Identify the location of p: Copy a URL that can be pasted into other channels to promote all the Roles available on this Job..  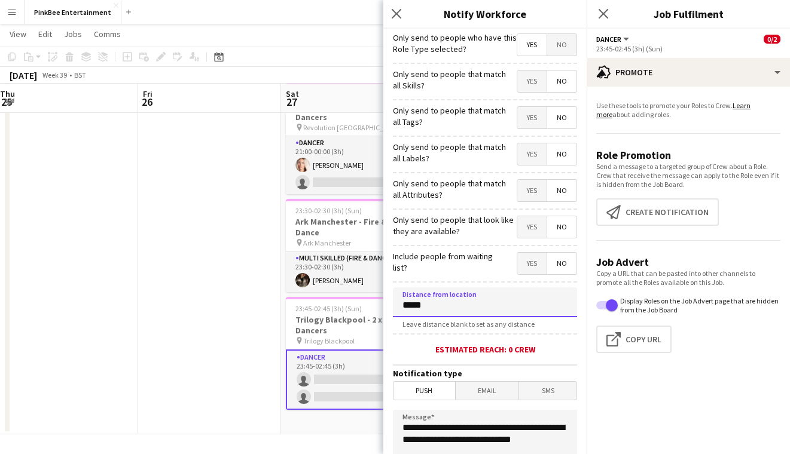
(688, 278).